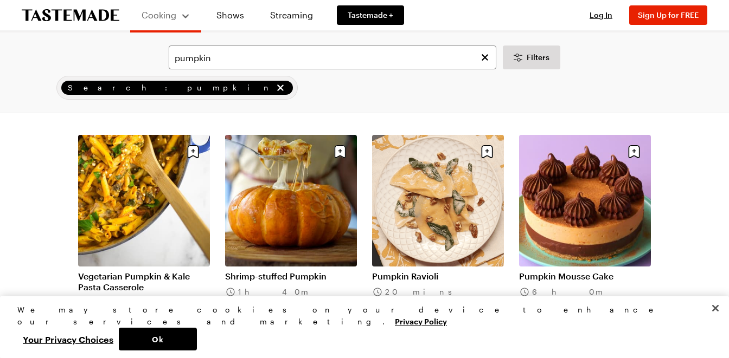 This screenshot has width=729, height=358. What do you see at coordinates (531, 57) in the screenshot?
I see `button: Desktop filters` at bounding box center [531, 57].